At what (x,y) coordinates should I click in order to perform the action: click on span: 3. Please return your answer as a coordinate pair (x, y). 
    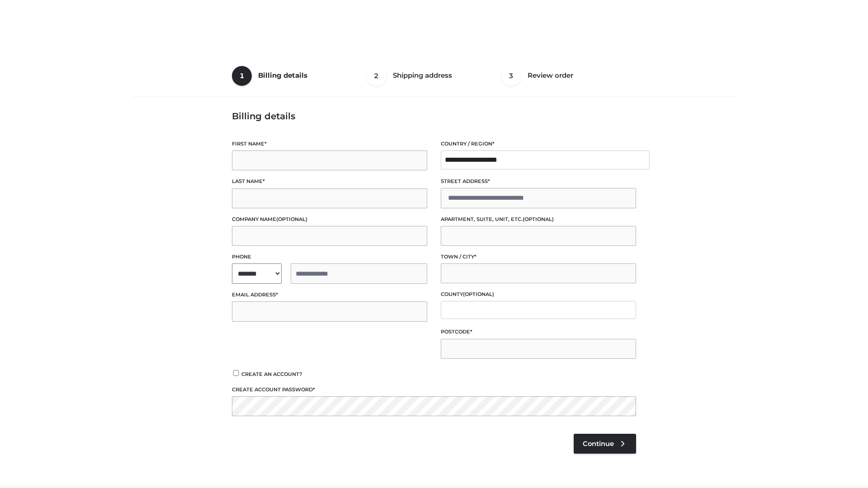
    Looking at the image, I should click on (511, 76).